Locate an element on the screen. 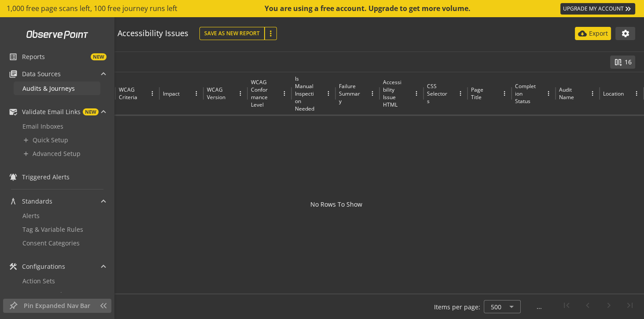 Image resolution: width=644 pixels, height=319 pixels. span: Quick Setup is located at coordinates (50, 140).